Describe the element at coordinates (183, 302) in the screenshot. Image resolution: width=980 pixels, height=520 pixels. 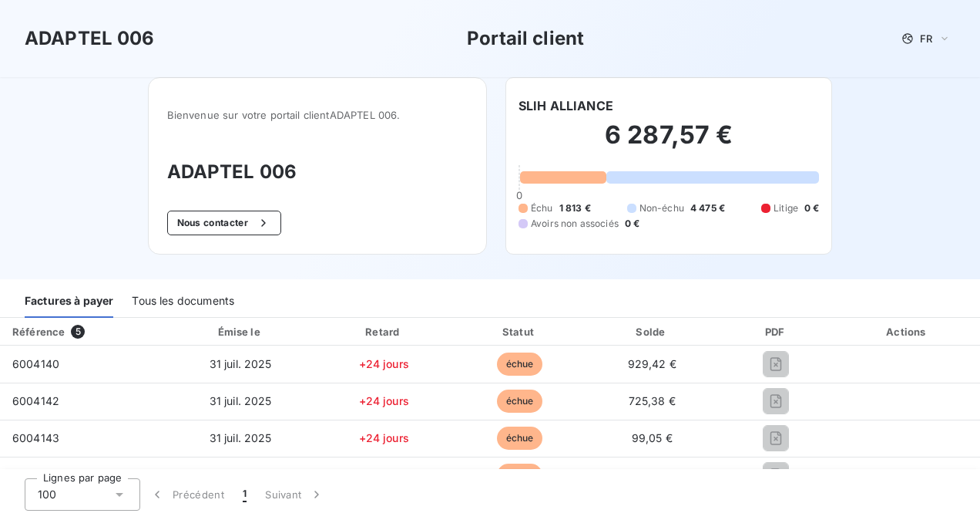
I see `div: Tous les documents` at that location.